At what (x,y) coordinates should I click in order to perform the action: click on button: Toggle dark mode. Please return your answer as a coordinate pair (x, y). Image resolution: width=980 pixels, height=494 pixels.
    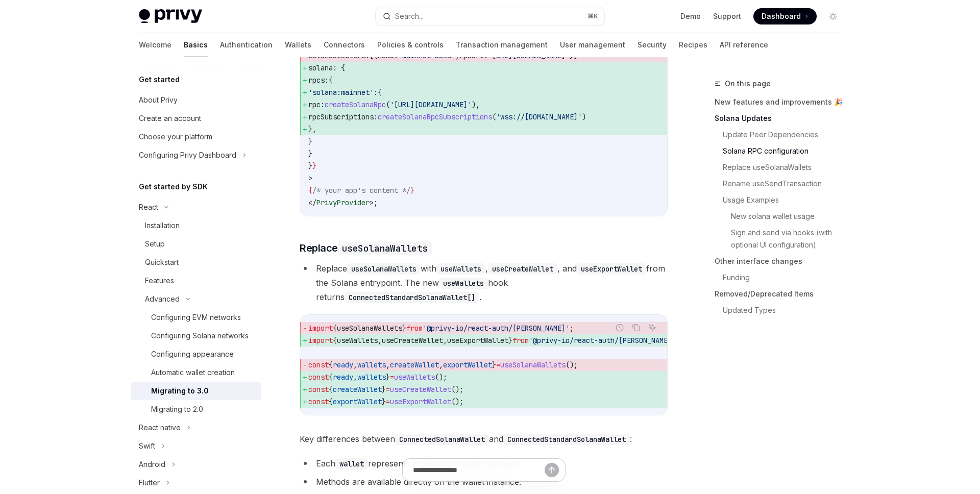
    Looking at the image, I should click on (833, 16).